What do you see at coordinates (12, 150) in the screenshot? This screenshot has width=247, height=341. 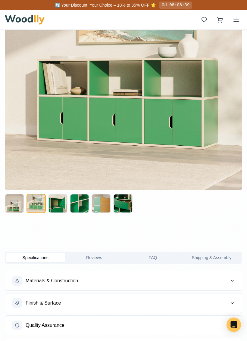 I see `button: Open All Doors and Drawers` at bounding box center [12, 150].